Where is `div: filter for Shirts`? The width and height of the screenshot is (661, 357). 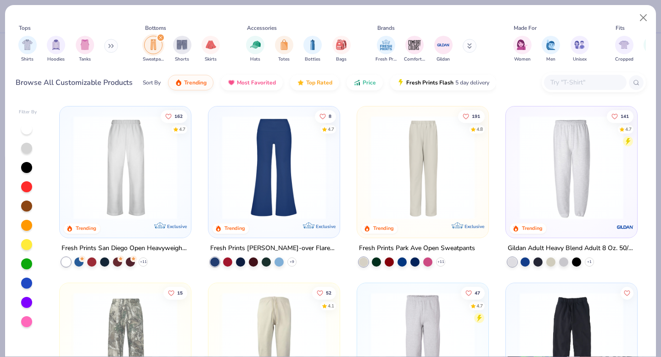 div: filter for Shirts is located at coordinates (28, 49).